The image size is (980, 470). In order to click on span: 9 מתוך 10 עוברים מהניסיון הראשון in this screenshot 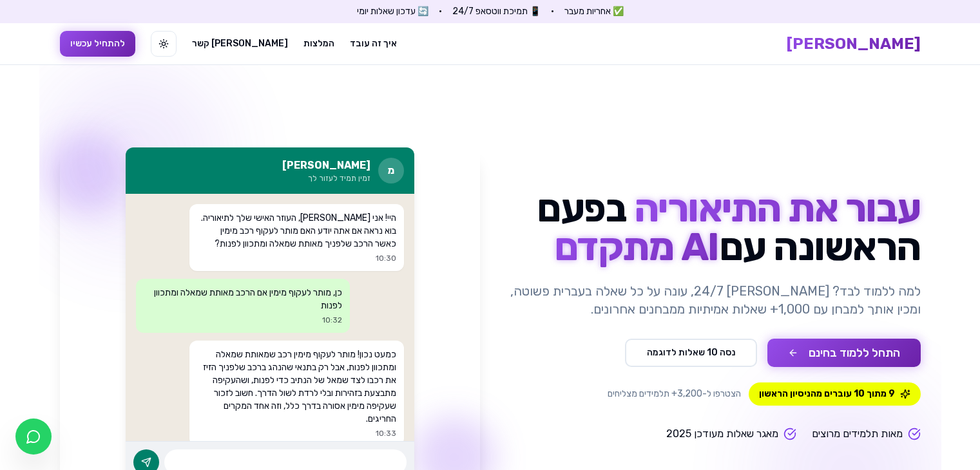, I will do `click(834, 394)`.